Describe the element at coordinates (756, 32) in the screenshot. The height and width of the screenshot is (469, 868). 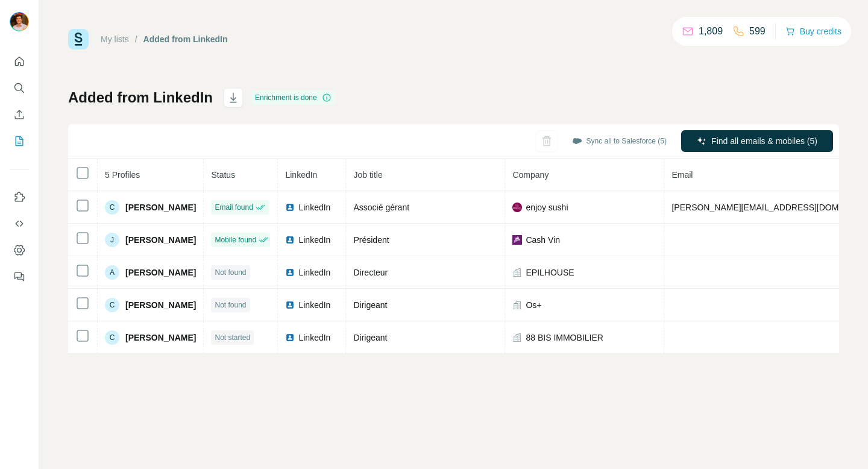
I see `p: 599` at that location.